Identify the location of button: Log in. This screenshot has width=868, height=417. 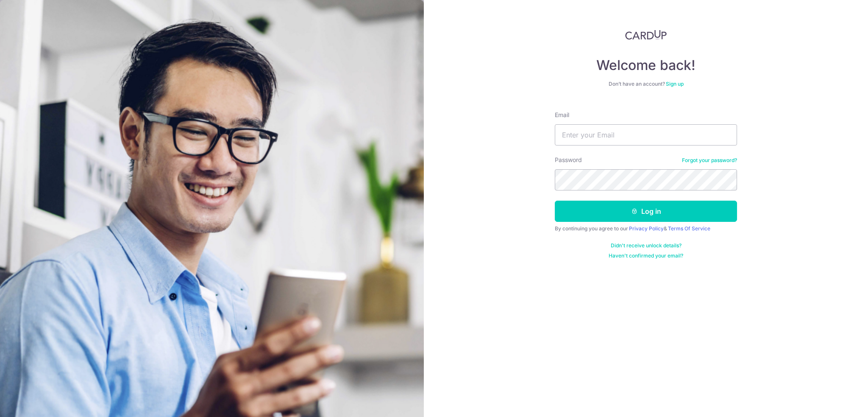
(646, 211).